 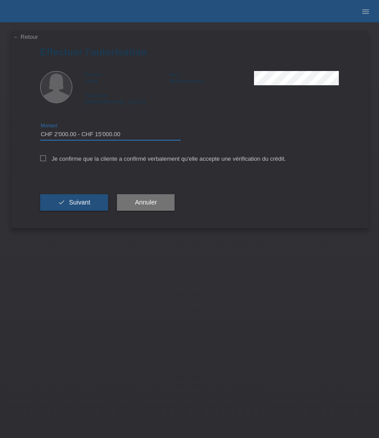 What do you see at coordinates (146, 202) in the screenshot?
I see `span: Annuler` at bounding box center [146, 202].